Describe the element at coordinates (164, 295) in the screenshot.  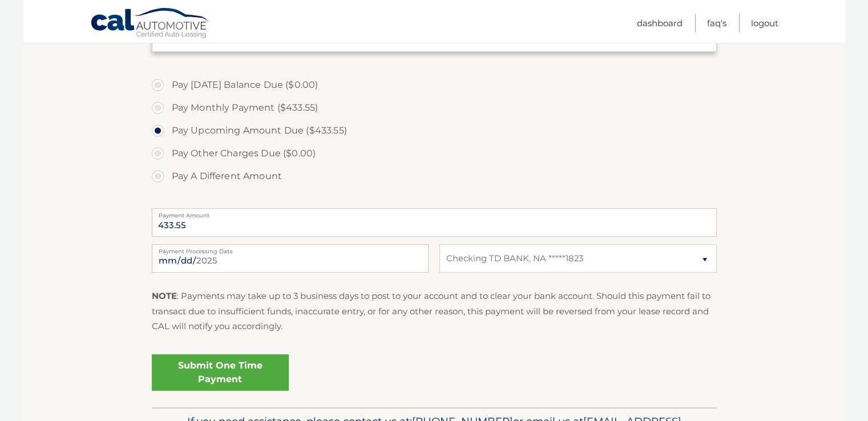
I see `strong: NOTE` at that location.